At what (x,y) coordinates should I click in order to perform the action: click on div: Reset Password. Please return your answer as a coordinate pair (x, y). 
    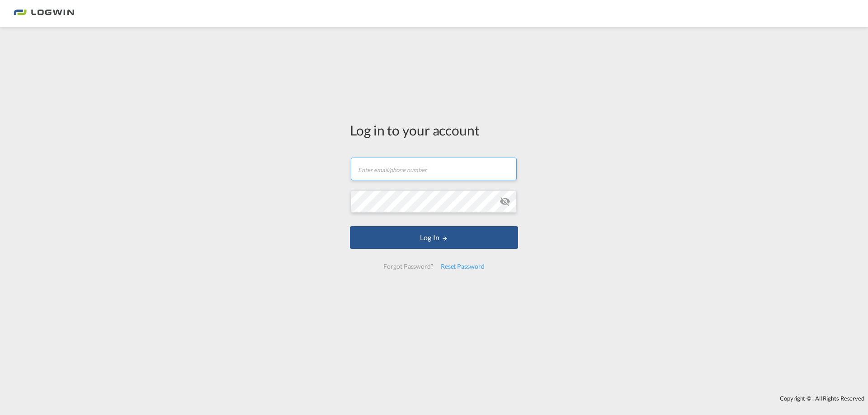
    Looking at the image, I should click on (462, 266).